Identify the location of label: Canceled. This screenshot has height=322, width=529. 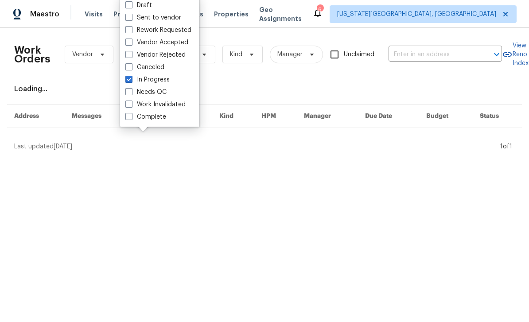
(145, 67).